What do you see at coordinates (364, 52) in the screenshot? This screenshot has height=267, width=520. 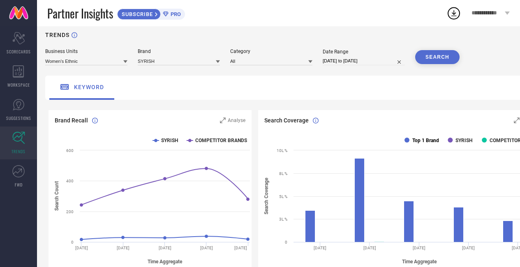 I see `div: Date Range` at bounding box center [364, 52].